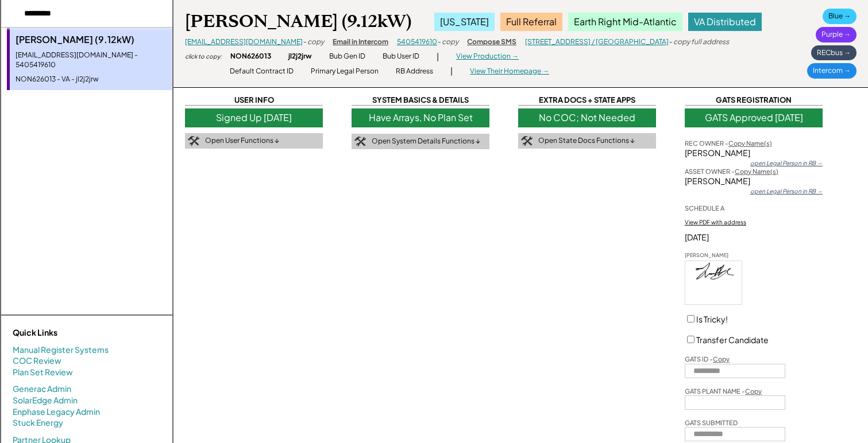 The height and width of the screenshot is (443, 868). What do you see at coordinates (420, 117) in the screenshot?
I see `div: Have Arrays, No Plan Set` at bounding box center [420, 117].